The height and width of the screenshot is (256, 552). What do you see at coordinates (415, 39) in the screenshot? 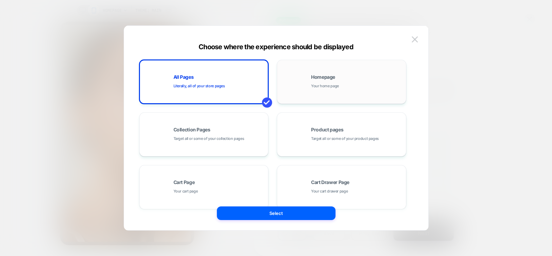
I see `img: close` at bounding box center [415, 39].